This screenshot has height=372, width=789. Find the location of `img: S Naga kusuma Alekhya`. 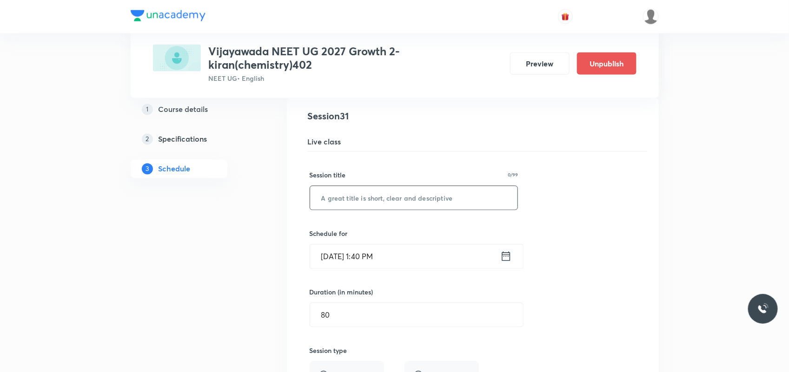

img: S Naga kusuma Alekhya is located at coordinates (651, 17).